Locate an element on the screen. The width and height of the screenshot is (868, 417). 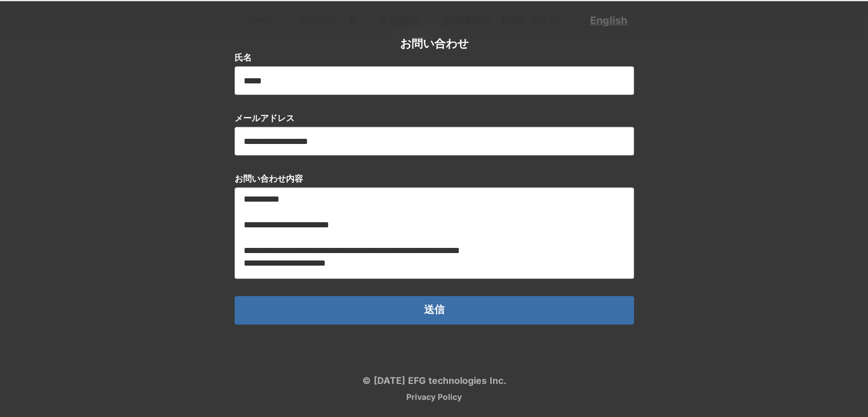
p: 氏名 is located at coordinates (243, 57).